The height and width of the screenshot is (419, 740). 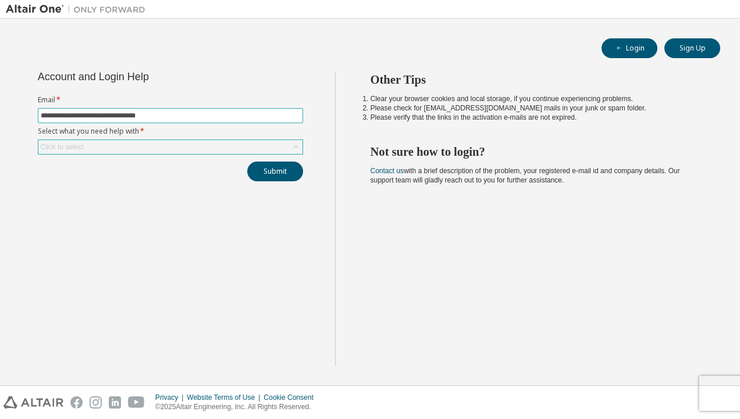 I want to click on button: Login, so click(x=629, y=48).